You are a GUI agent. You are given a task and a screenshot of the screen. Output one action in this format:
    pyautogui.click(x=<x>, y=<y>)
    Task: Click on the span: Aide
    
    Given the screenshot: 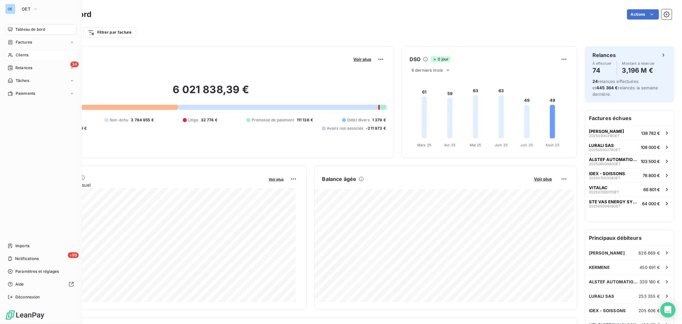 What is the action you would take?
    pyautogui.click(x=20, y=284)
    